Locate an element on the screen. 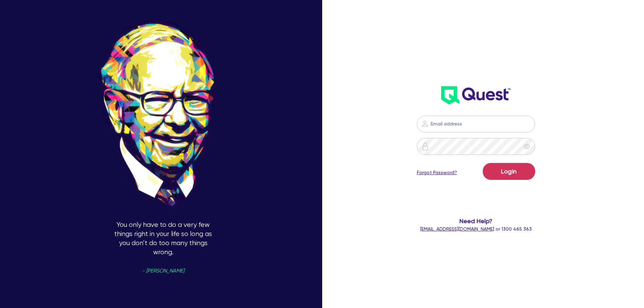 Image resolution: width=644 pixels, height=308 pixels. img: wH2k97JdezQIQAAAABJRU5ErkJggg== is located at coordinates (476, 96).